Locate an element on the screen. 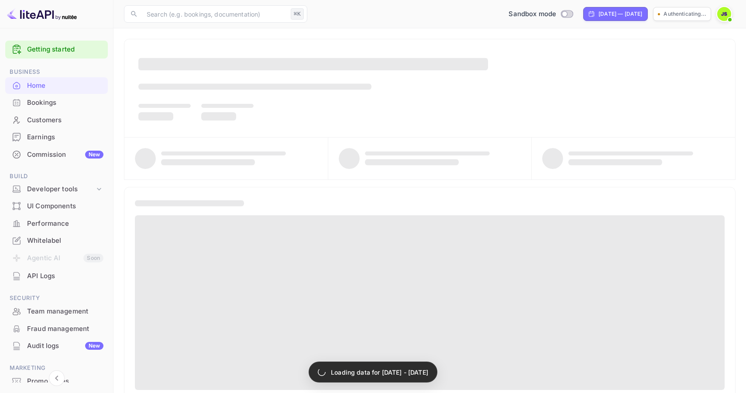 The height and width of the screenshot is (393, 746). a: CommissionNew is located at coordinates (56, 154).